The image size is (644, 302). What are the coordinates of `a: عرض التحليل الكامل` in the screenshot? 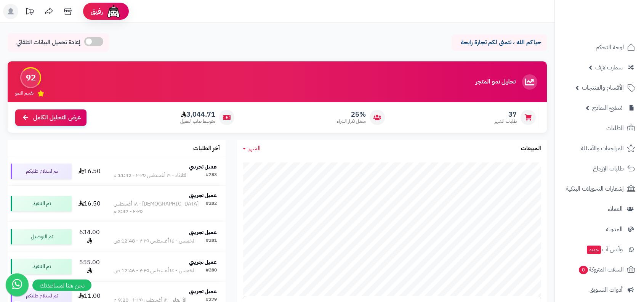 It's located at (51, 118).